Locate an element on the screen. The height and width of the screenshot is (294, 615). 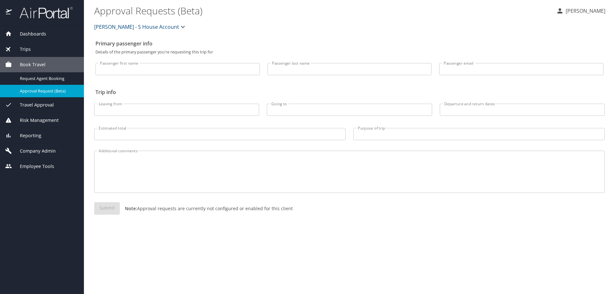
span: Travel Approval is located at coordinates (33, 105).